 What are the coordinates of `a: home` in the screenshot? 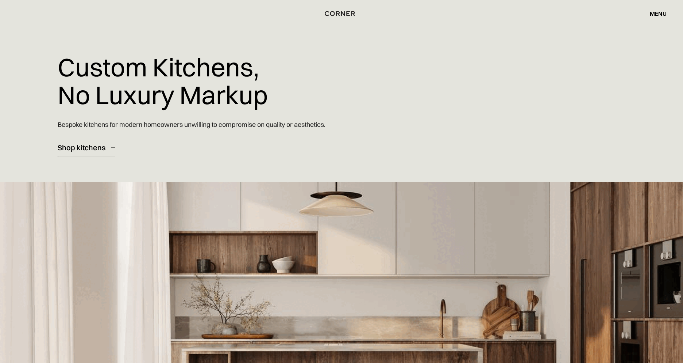 It's located at (342, 14).